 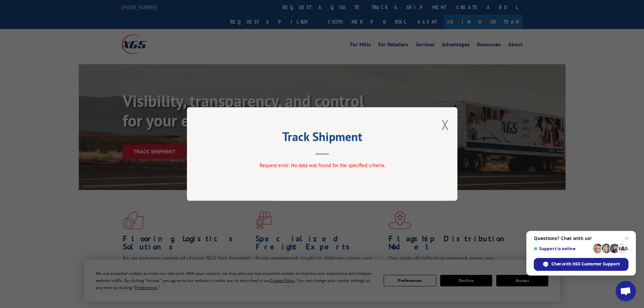 I want to click on div: Chat with XGS Customer Support, so click(x=581, y=264).